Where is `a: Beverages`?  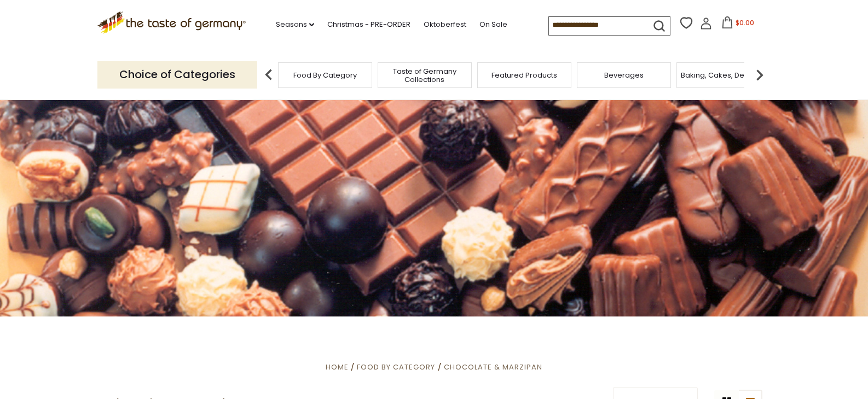 a: Beverages is located at coordinates (624, 75).